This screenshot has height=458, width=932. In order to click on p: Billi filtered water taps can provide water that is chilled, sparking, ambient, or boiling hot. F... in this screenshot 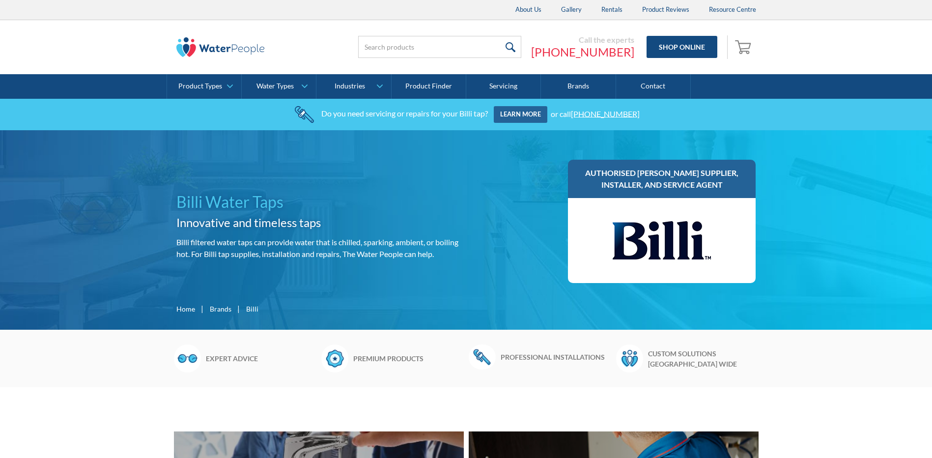, I will do `click(319, 248)`.